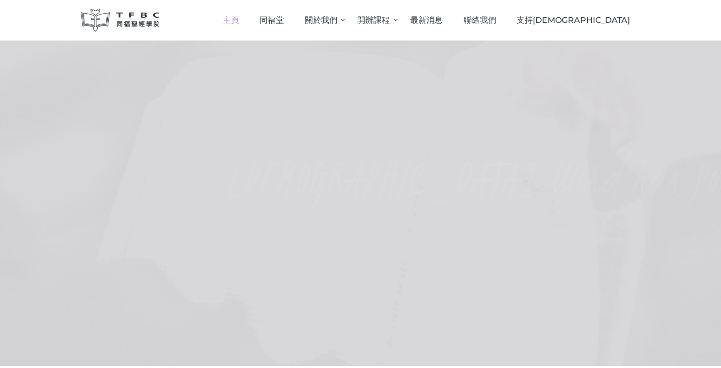  I want to click on a: 開辦課程, so click(373, 20).